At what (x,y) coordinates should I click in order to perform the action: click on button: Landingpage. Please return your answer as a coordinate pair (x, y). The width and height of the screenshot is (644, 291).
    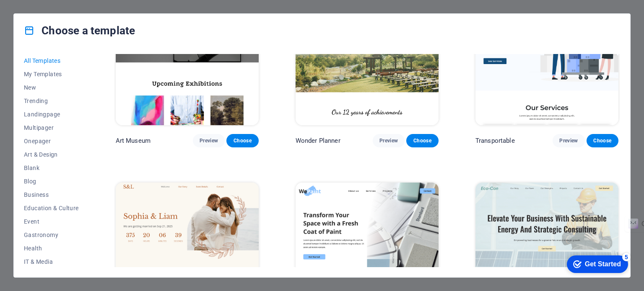
    Looking at the image, I should click on (51, 115).